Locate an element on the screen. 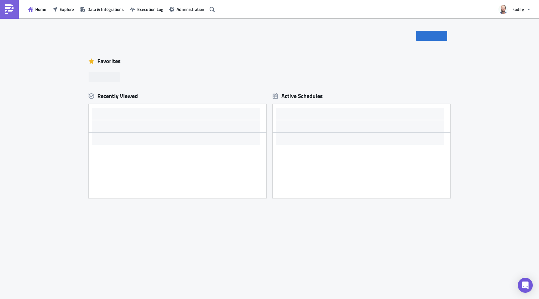 The height and width of the screenshot is (299, 539). div: Open Intercom Messenger is located at coordinates (525, 285).